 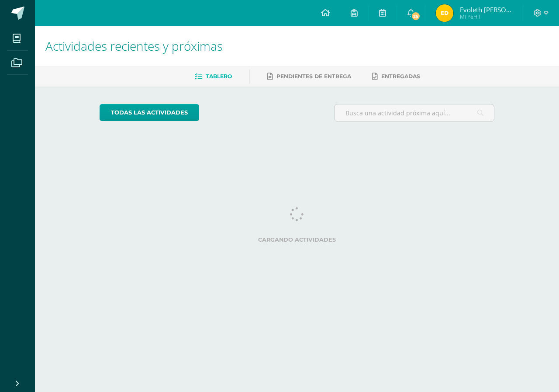 What do you see at coordinates (134, 46) in the screenshot?
I see `span: Actividades recientes y próximas` at bounding box center [134, 46].